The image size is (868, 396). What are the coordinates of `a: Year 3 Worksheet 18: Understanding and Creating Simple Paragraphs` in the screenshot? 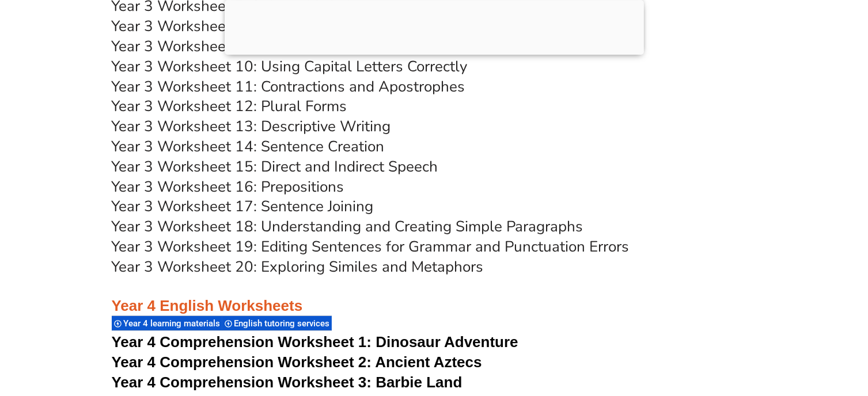 It's located at (348, 226).